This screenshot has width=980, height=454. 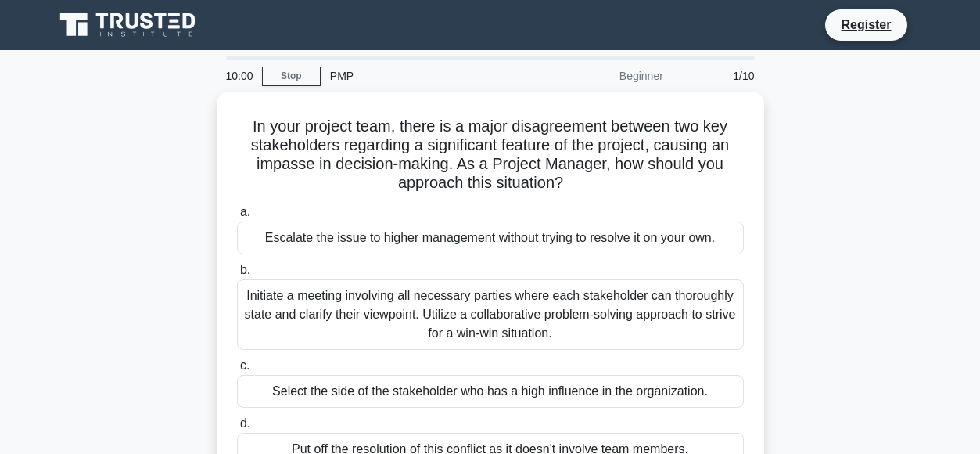 What do you see at coordinates (244, 269) in the screenshot?
I see `span: b.` at bounding box center [244, 269].